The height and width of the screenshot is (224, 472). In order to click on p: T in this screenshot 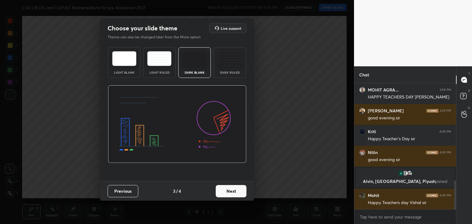, I will do `click(469, 73)`.